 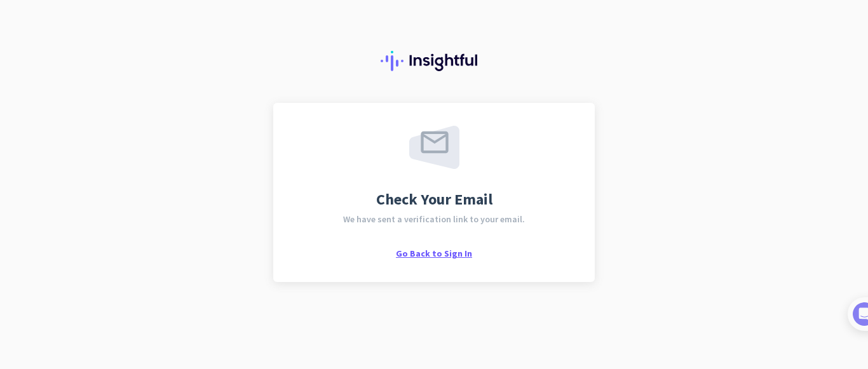 I want to click on img: email-sent, so click(x=434, y=147).